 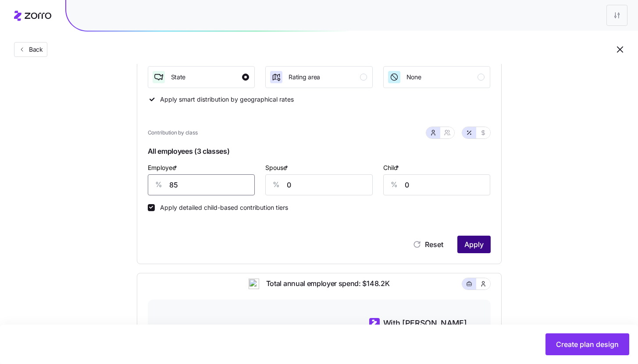 What do you see at coordinates (173, 133) in the screenshot?
I see `span: Contribution by class` at bounding box center [173, 133].